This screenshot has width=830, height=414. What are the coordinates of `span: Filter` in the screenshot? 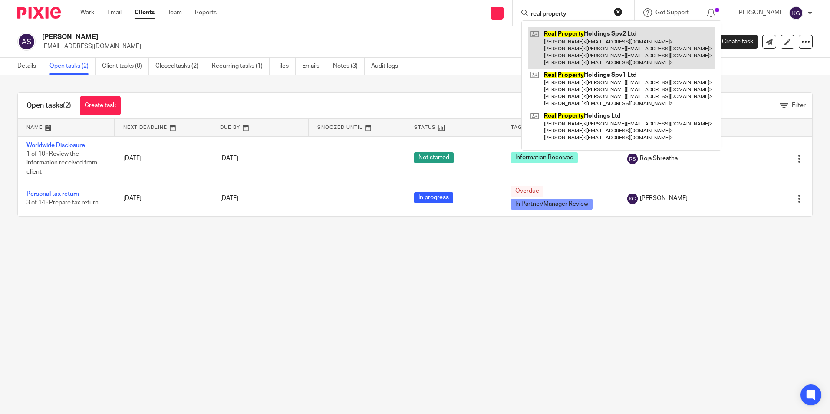 It's located at (799, 106).